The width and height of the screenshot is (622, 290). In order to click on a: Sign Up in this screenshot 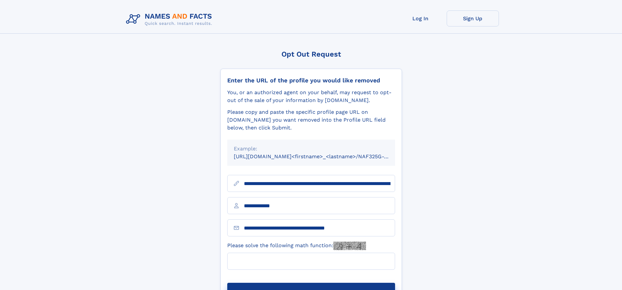, I will do `click(473, 18)`.